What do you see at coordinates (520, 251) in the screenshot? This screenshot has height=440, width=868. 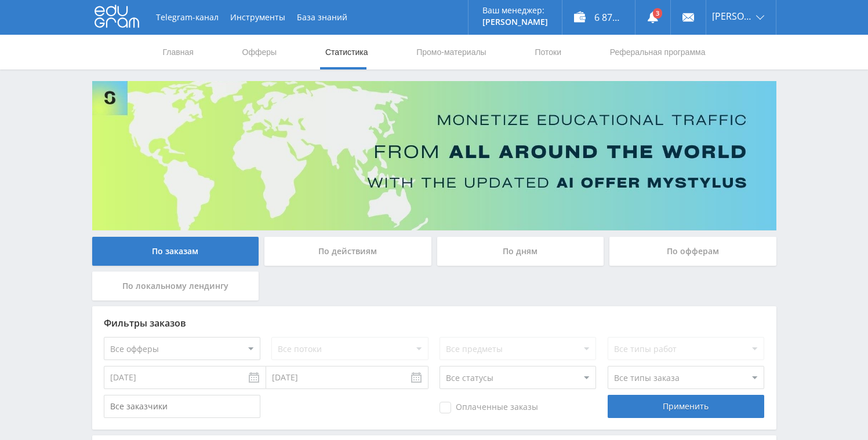 I see `div: По дням` at bounding box center [520, 251].